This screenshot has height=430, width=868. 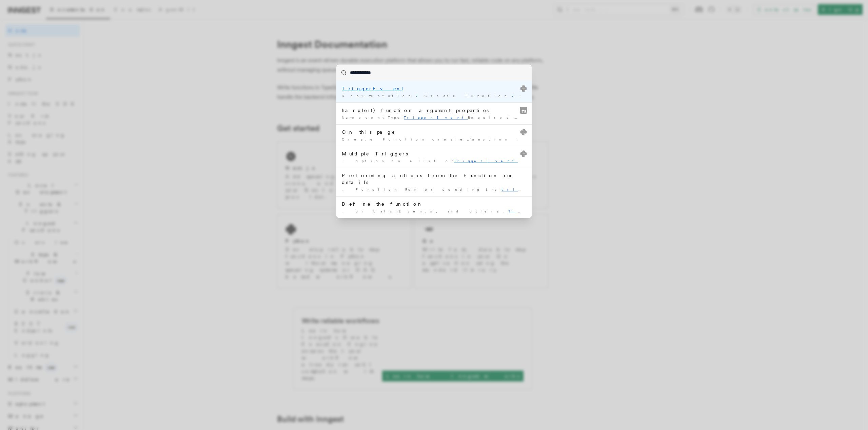 I want to click on div: … option to a list of or TriggerCron …, so click(x=434, y=161).